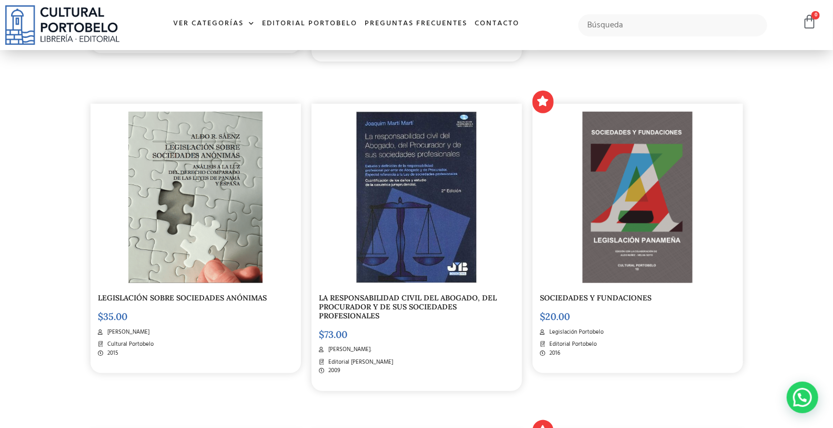 This screenshot has width=833, height=428. Describe the element at coordinates (555, 316) in the screenshot. I see `bdi: 20.00` at that location.